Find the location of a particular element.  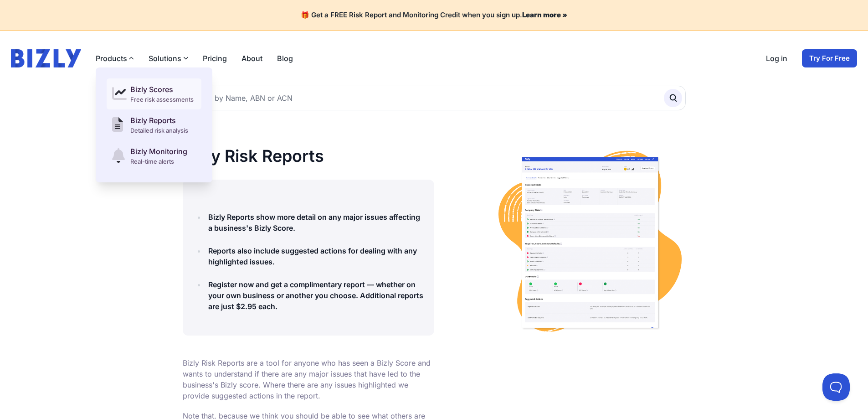

button: Solutions is located at coordinates (168, 58).